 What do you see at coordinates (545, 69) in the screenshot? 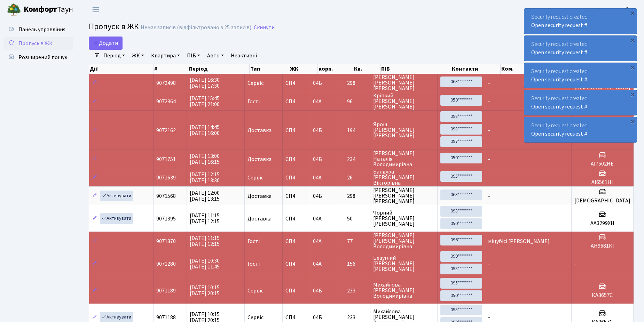
I see `th: Ком.` at bounding box center [545, 69].